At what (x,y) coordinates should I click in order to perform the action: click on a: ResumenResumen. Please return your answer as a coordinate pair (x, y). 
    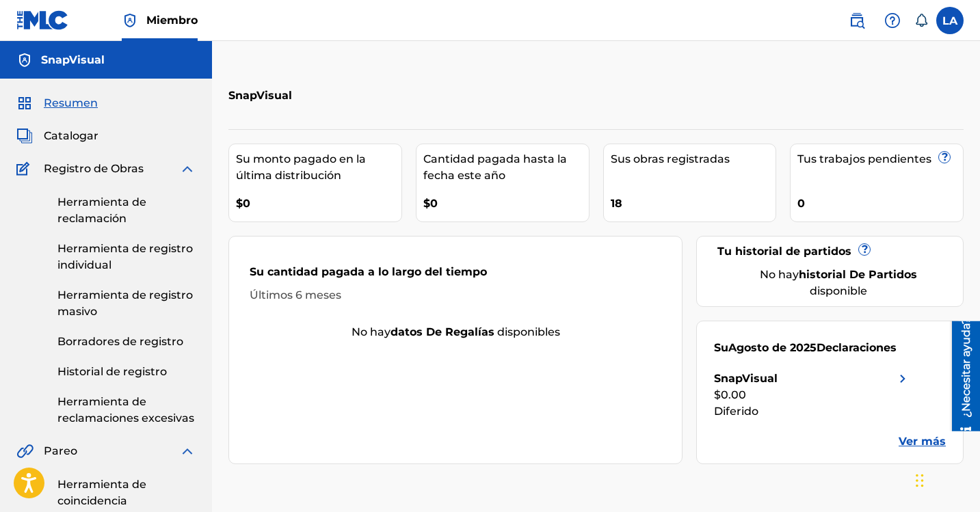
    Looking at the image, I should click on (57, 103).